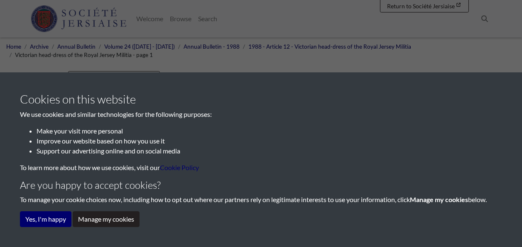 The width and height of the screenshot is (522, 247). What do you see at coordinates (106, 219) in the screenshot?
I see `button: Manage my cookies` at bounding box center [106, 219].